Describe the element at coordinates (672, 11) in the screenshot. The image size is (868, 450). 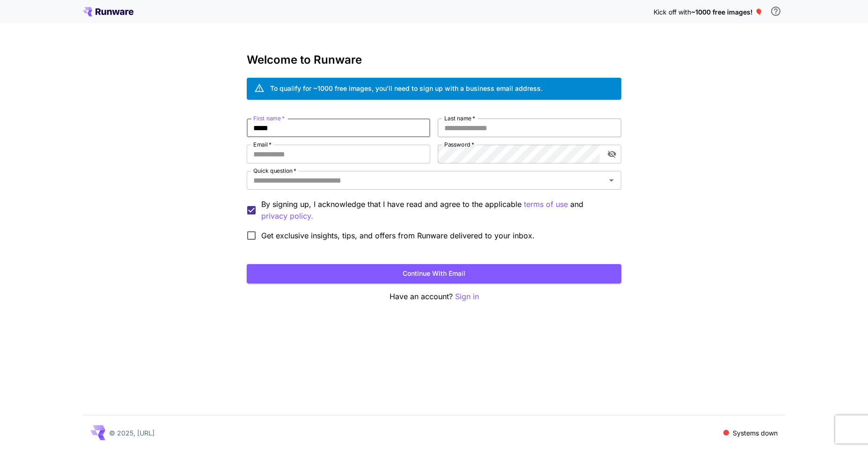
I see `span: Kick off with` at that location.